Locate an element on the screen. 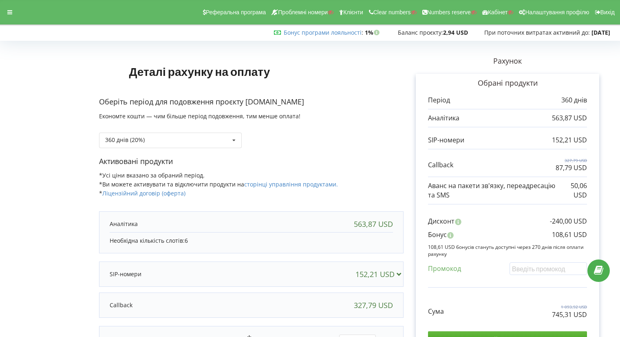 The image size is (620, 337). span: Реферальна програма is located at coordinates (236, 12).